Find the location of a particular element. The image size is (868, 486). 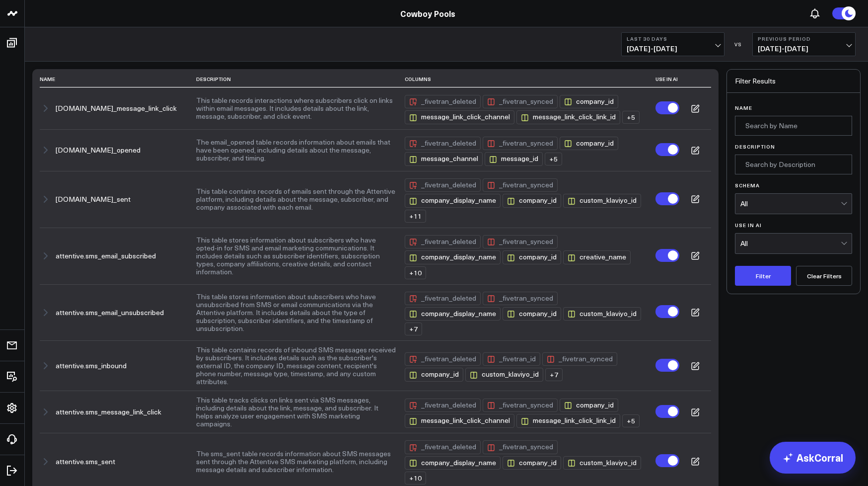

div: _fivetran_id is located at coordinates (512, 359).